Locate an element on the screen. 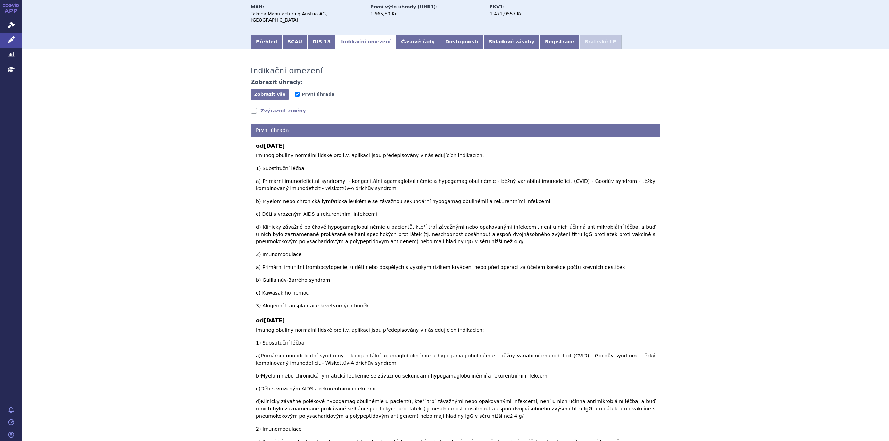  div: 1 471,9557 Kč is located at coordinates (528, 14).